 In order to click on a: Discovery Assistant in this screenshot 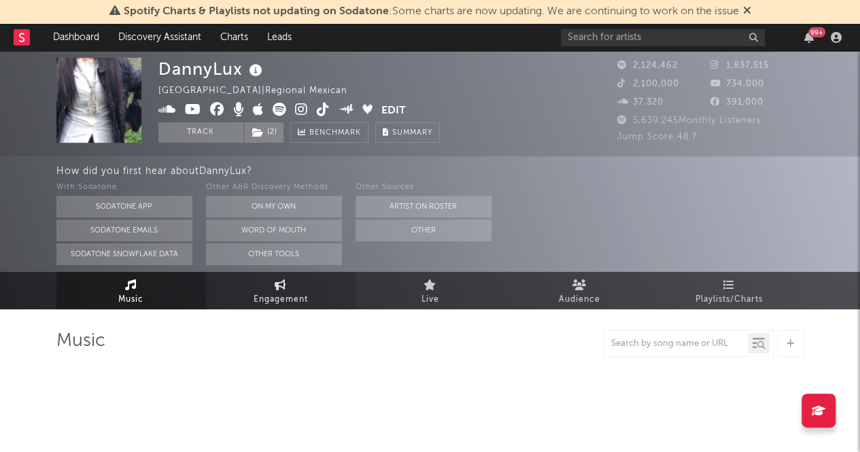, I will do `click(160, 37)`.